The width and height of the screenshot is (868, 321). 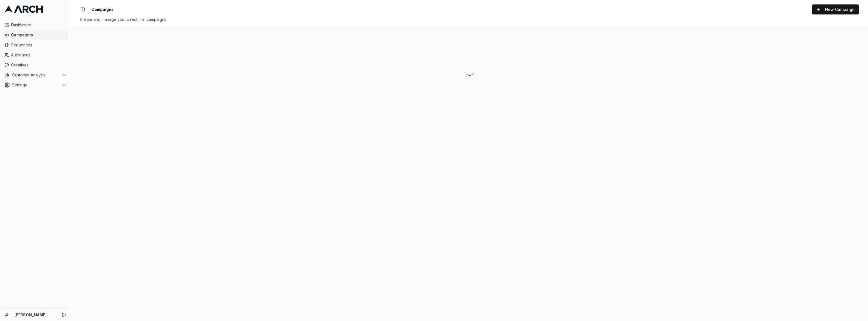 I want to click on span: Settings, so click(x=36, y=85).